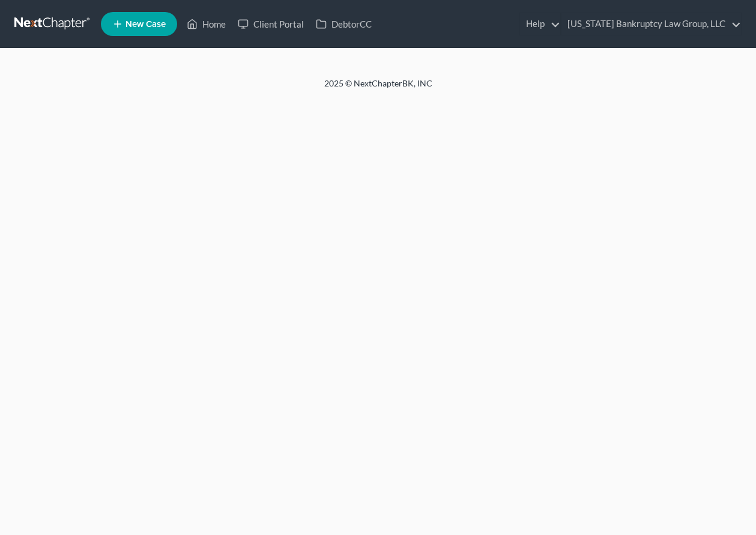 The height and width of the screenshot is (535, 756). Describe the element at coordinates (540, 24) in the screenshot. I see `a: Help` at that location.